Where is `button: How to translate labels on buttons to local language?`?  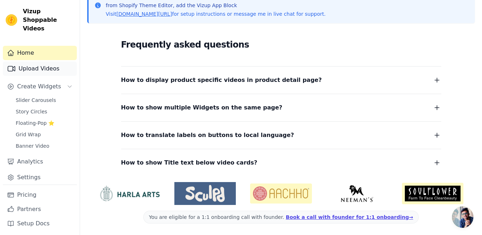
button: How to translate labels on buttons to local language? is located at coordinates (281, 135).